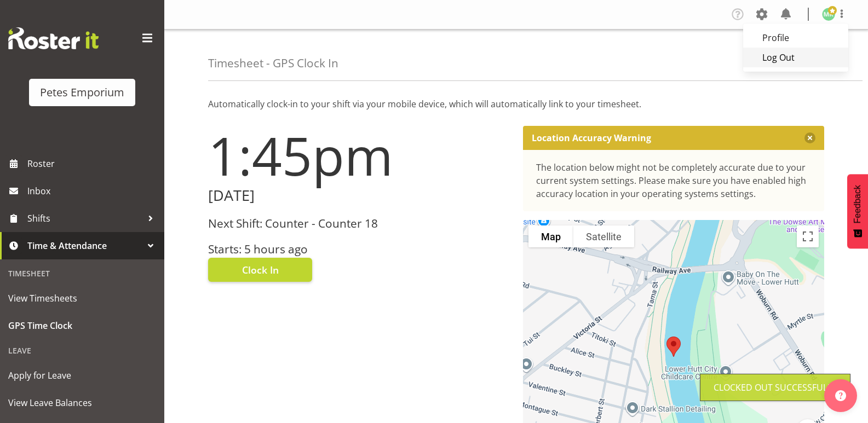 The height and width of the screenshot is (423, 868). I want to click on a: GPS Time Clock, so click(82, 326).